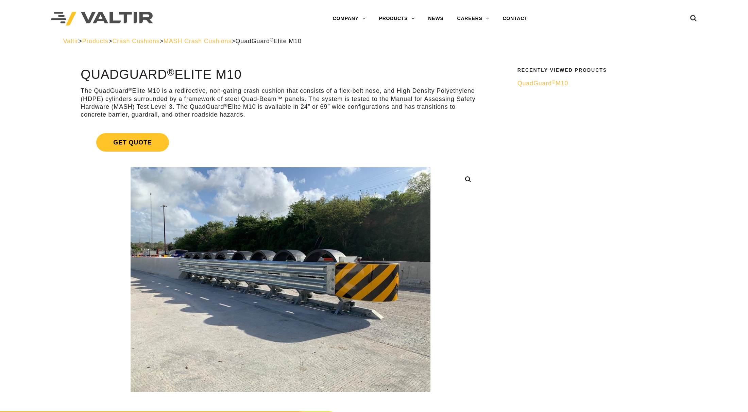  Describe the element at coordinates (136, 41) in the screenshot. I see `a: Crash Cushions` at that location.